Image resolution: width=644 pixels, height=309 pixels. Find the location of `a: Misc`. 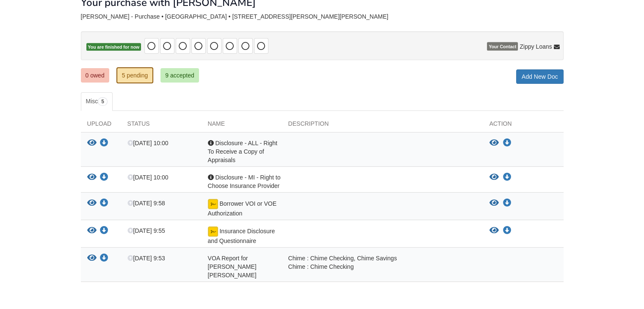

a: Misc is located at coordinates (96, 101).